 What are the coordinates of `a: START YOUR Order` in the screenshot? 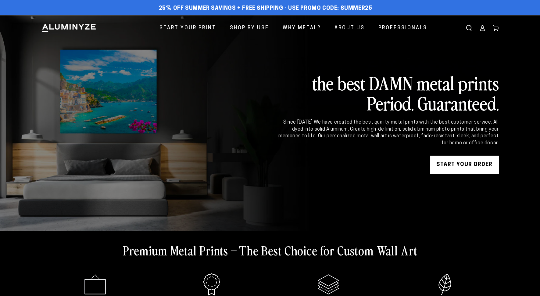 It's located at (464, 165).